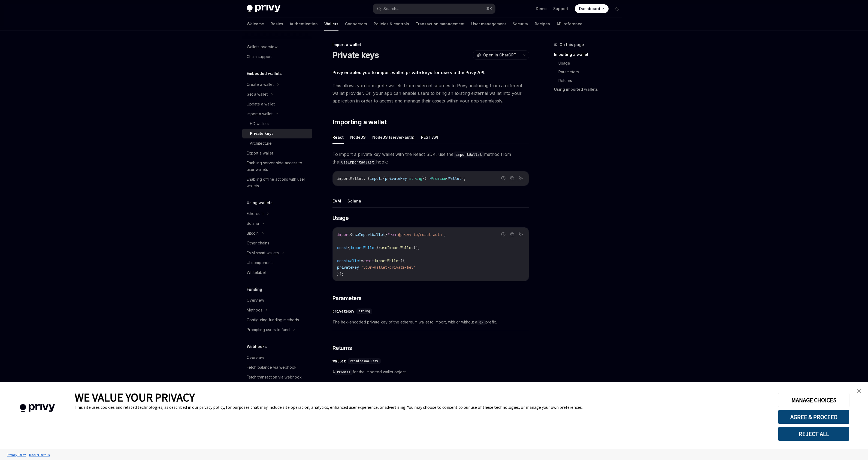  Describe the element at coordinates (268, 329) in the screenshot. I see `div: Prompting users to fund` at that location.